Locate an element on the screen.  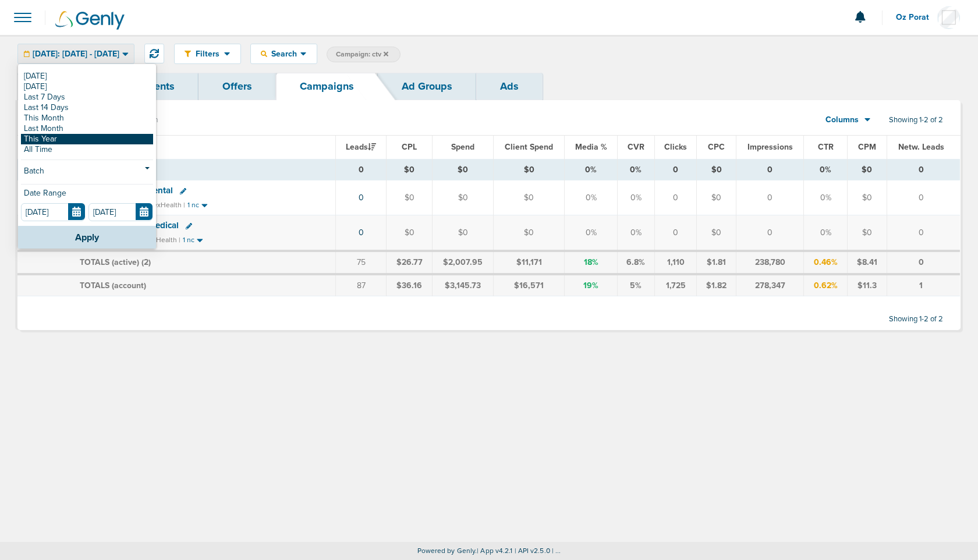
span: Impressions is located at coordinates (770, 147).